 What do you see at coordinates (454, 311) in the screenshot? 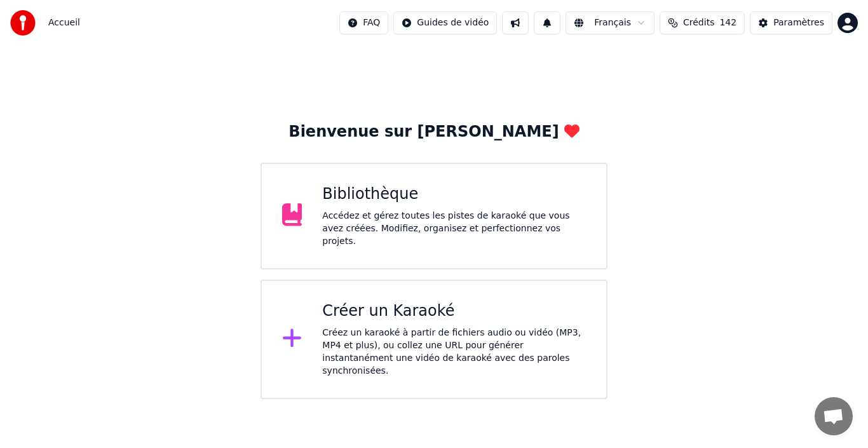
I see `div: Créer un Karaoké` at bounding box center [454, 311].